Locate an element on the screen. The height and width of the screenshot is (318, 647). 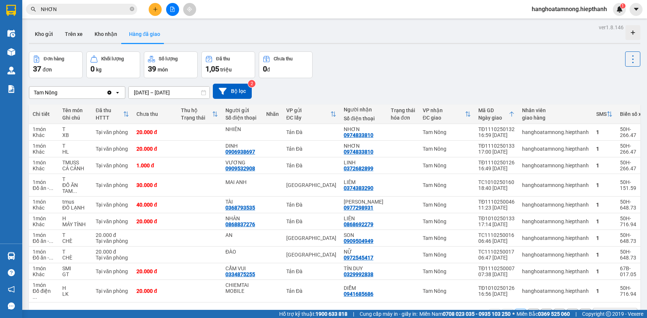
div: Số lượng is located at coordinates (168, 59).